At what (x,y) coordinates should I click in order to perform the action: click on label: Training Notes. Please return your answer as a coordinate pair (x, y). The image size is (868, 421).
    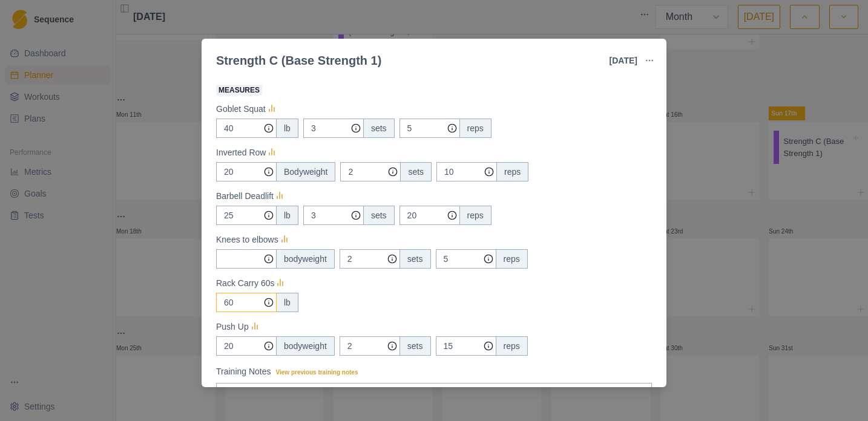
    Looking at the image, I should click on (430, 372).